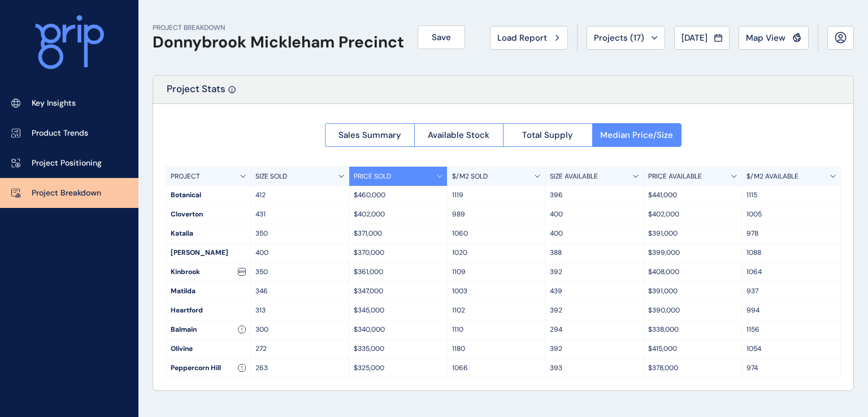 The height and width of the screenshot is (417, 868). Describe the element at coordinates (458, 135) in the screenshot. I see `span: Available Stock` at that location.